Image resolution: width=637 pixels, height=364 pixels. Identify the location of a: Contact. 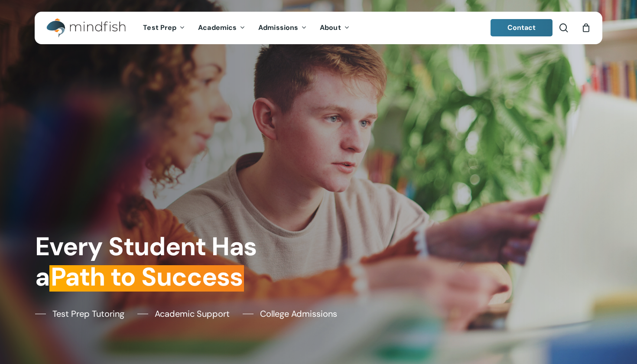
(522, 28).